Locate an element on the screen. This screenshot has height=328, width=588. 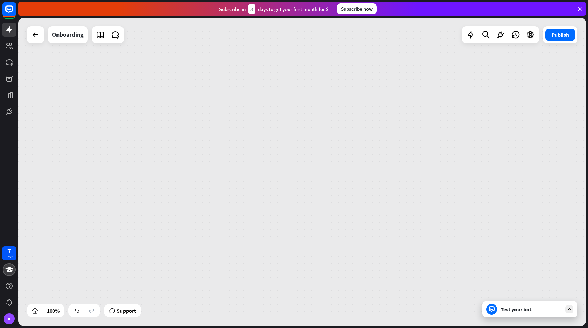
div: JH is located at coordinates (9, 318).